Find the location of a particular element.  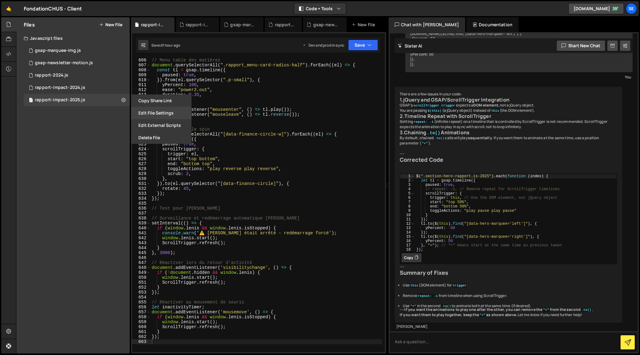

li: Use (DOM element) for . is located at coordinates (510, 286).